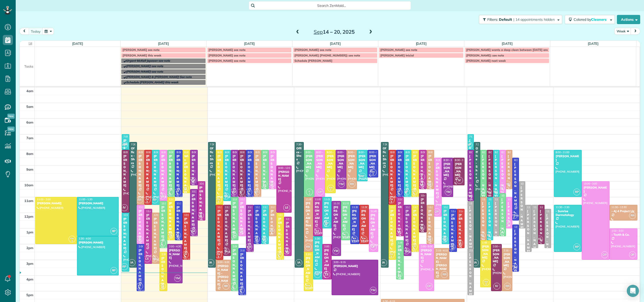 The width and height of the screenshot is (644, 302). I want to click on span: 12:00 - 3:00, so click(285, 215).